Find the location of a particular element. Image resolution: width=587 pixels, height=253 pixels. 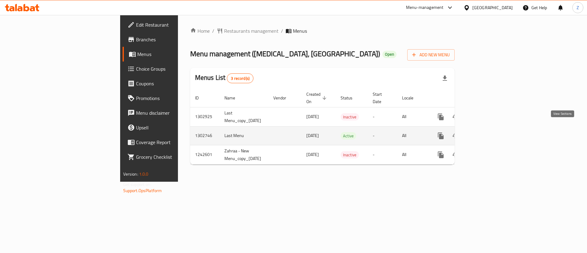

span: 3 record(s) is located at coordinates (240, 78).